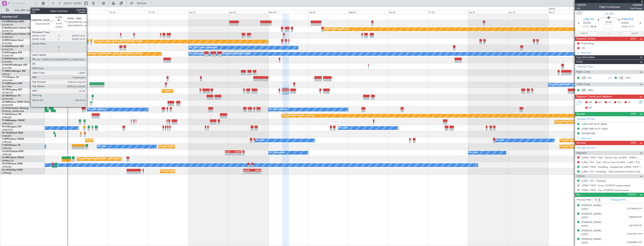 The height and width of the screenshot is (246, 644). What do you see at coordinates (629, 103) in the screenshot?
I see `span: FP` at bounding box center [629, 103].